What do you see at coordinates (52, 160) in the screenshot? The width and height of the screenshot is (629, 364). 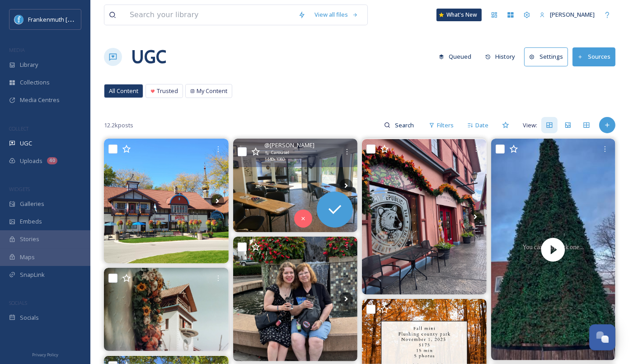 I see `div: 40` at bounding box center [52, 160].